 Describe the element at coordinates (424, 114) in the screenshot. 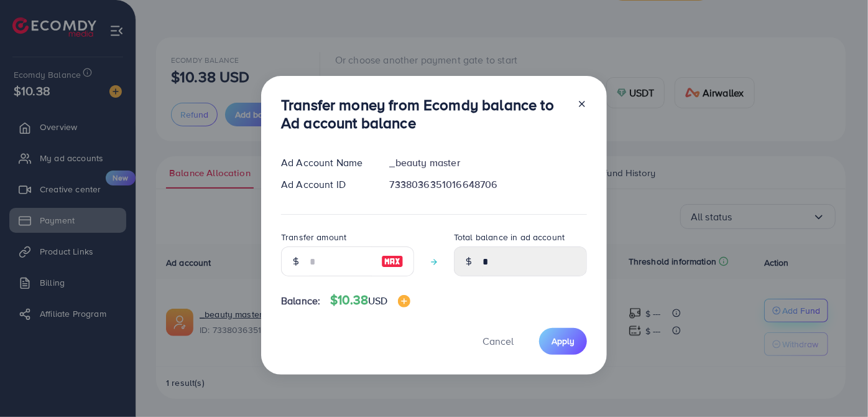

I see `h3: Transfer money from Ecomdy balance to Ad account balance` at that location.